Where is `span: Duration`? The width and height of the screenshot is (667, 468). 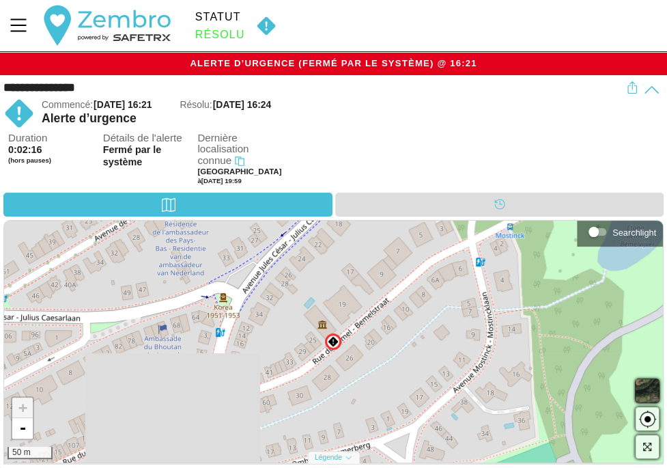 span: Duration is located at coordinates (52, 138).